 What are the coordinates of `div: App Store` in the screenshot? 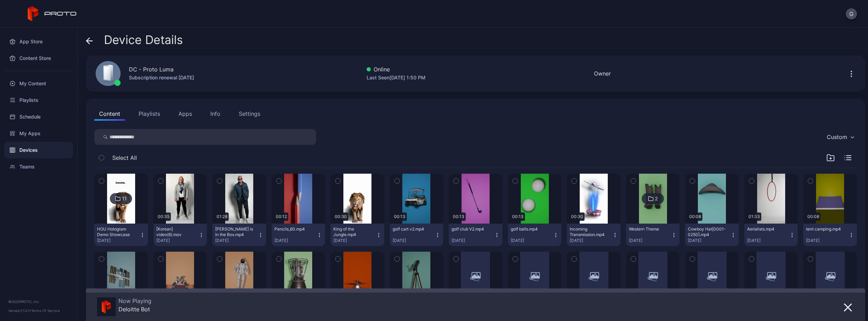 It's located at (38, 41).